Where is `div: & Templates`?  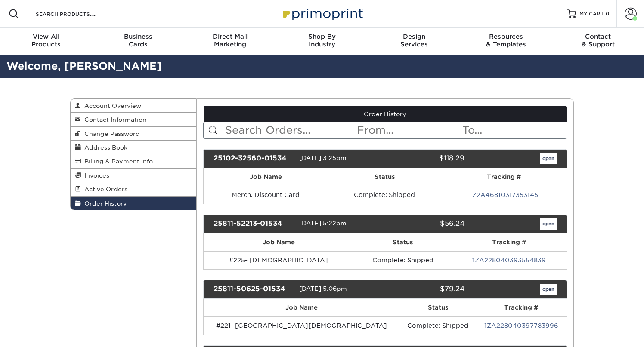 div: & Templates is located at coordinates (506, 40).